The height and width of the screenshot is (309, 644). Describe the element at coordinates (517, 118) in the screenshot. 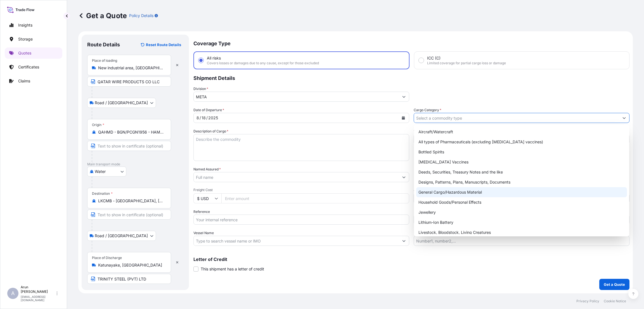

I see `input: Select a commodity type` at that location.